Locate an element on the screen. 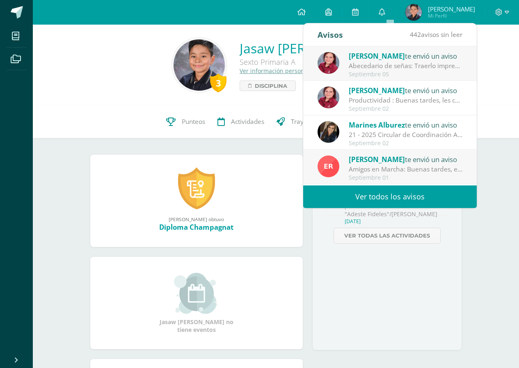 The width and height of the screenshot is (519, 368). img: 6f99ca85ee158e1ea464f4dd0b53ae36.png is located at coordinates (328, 132).